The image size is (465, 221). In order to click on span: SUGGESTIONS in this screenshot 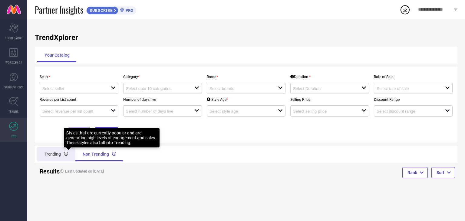, I will do `click(14, 87)`.